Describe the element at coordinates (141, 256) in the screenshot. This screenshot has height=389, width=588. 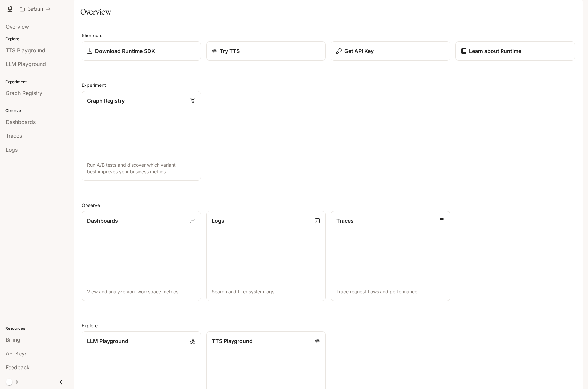
I see `a: DashboardsView and analyze your workspace metrics` at that location.